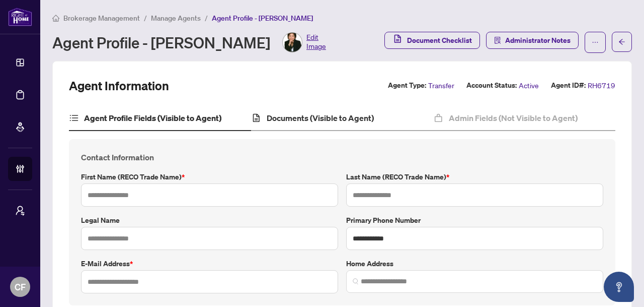  What do you see at coordinates (474, 263) in the screenshot?
I see `label: Home Address` at bounding box center [474, 263].